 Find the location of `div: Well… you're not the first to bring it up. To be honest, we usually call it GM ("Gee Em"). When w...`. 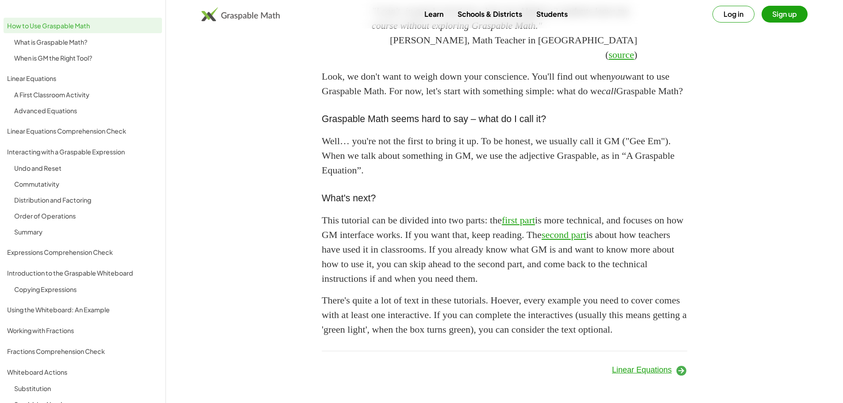

div: Well… you're not the first to bring it up. To be honest, we usually call it GM ("Gee Em"). When w... is located at coordinates (504, 155).